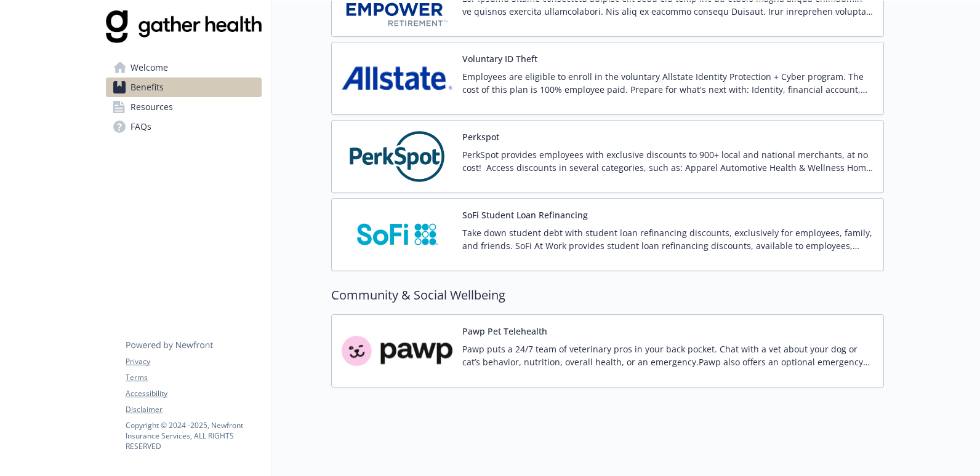  What do you see at coordinates (500, 58) in the screenshot?
I see `button: Voluntary ID Theft` at bounding box center [500, 58].